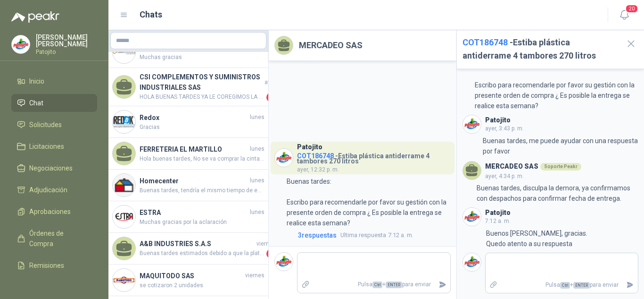 The width and height of the screenshot is (644, 299). I want to click on a: Company LogoFERROTOOLS S.A.S.ayerMuchas gracias, so click(188, 52).